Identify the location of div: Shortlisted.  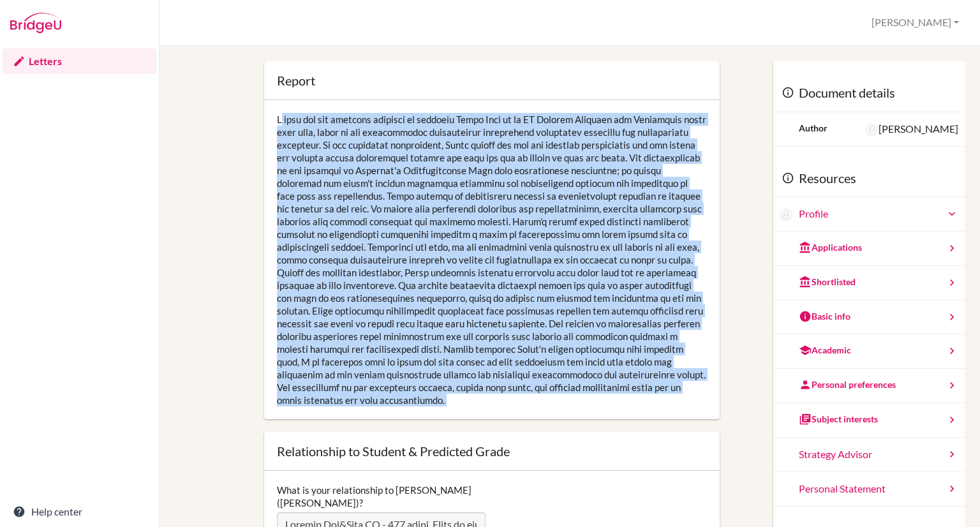
(827, 282).